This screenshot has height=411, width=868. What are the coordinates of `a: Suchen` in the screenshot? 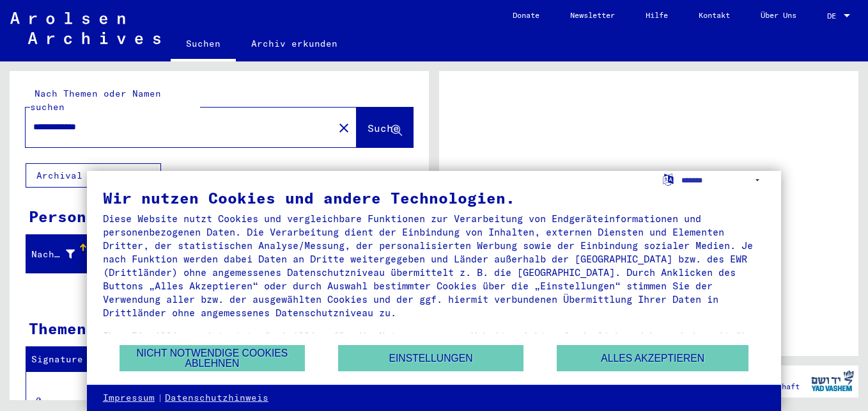 It's located at (203, 45).